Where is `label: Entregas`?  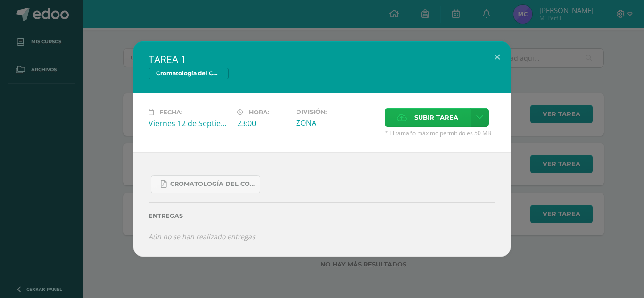
label: Entregas is located at coordinates (322, 216).